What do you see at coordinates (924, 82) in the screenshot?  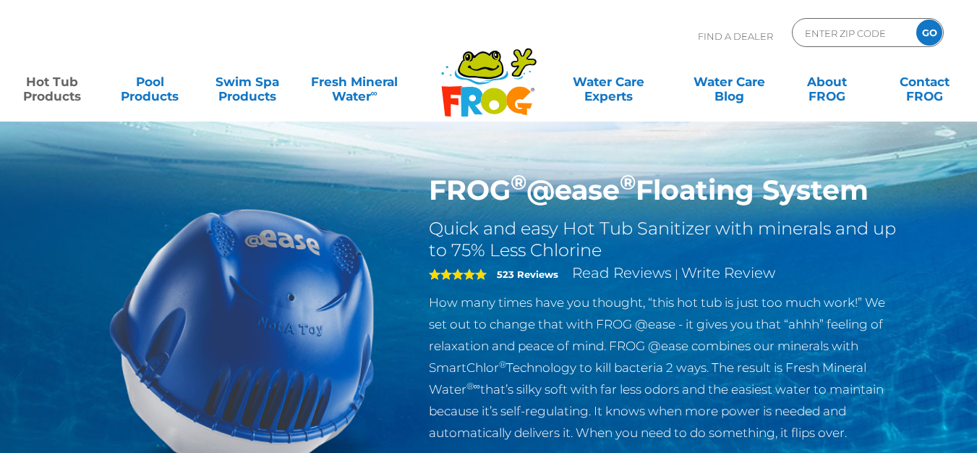 I see `a: ContactFROG` at bounding box center [924, 82].